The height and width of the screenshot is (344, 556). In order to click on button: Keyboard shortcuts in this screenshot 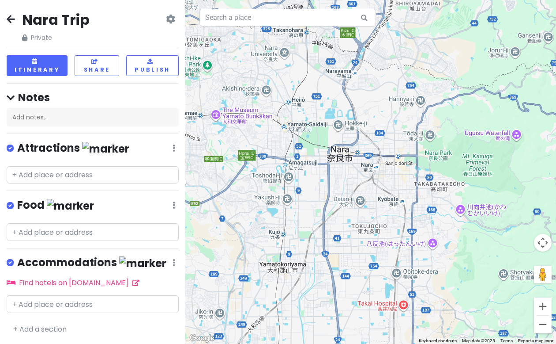, I will do `click(438, 340)`.